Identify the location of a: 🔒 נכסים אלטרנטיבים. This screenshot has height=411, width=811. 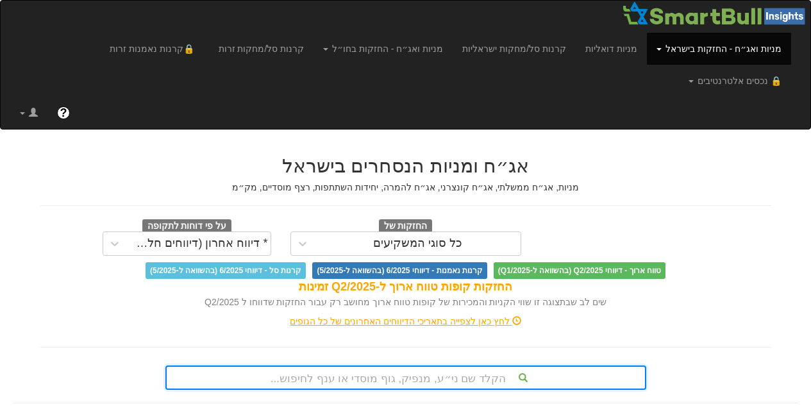
(735, 81).